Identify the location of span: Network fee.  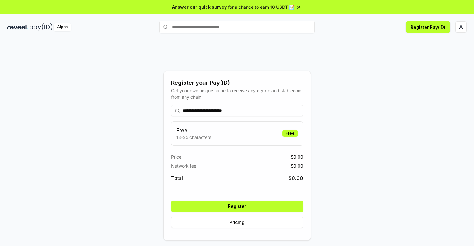
(183, 166).